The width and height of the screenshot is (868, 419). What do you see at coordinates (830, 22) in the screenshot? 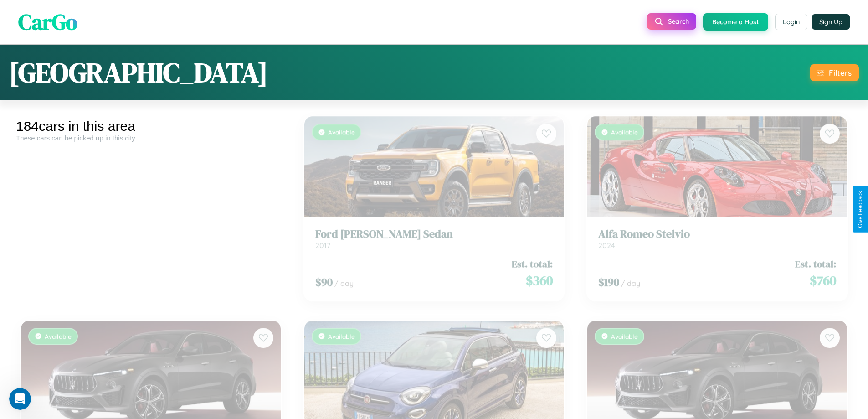
I see `button: Sign Up` at bounding box center [830, 22].